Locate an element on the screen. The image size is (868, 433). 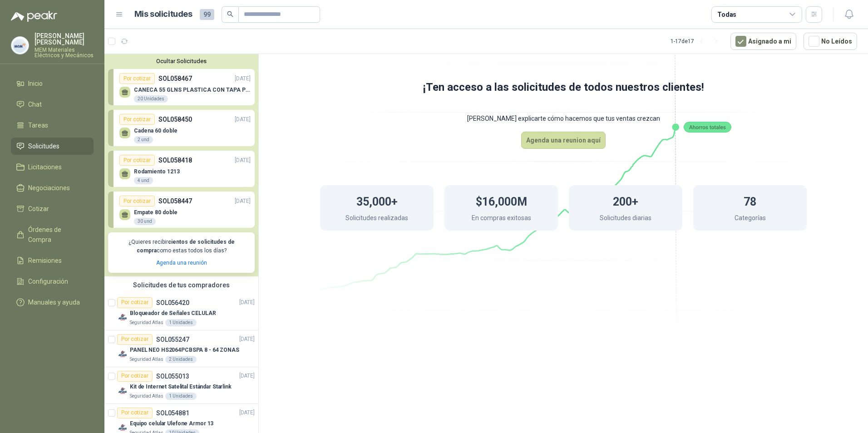
p: SOL058447 is located at coordinates (175, 201).